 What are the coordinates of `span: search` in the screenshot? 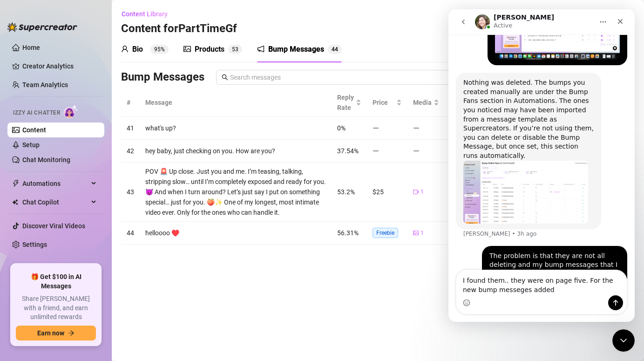 It's located at (225, 77).